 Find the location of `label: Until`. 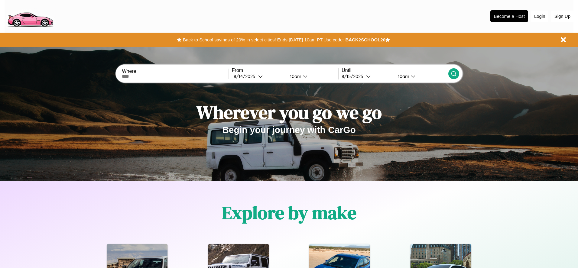

label: Until is located at coordinates (395, 70).